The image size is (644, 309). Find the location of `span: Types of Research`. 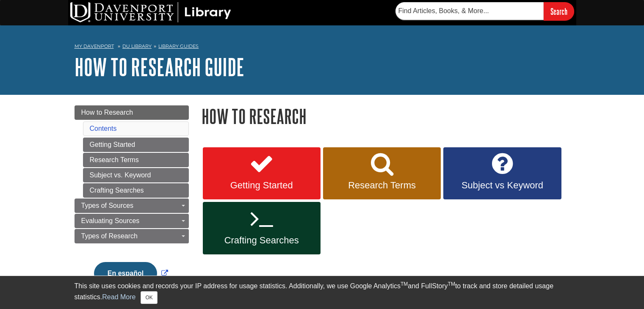

span: Types of Research is located at coordinates (109, 236).